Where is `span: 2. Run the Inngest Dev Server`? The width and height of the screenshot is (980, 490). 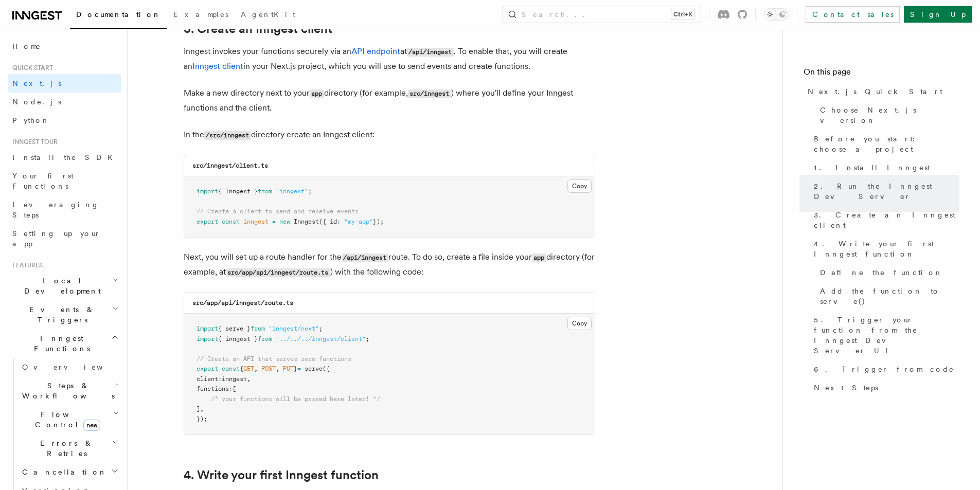
span: 2. Run the Inngest Dev Server is located at coordinates (886, 191).